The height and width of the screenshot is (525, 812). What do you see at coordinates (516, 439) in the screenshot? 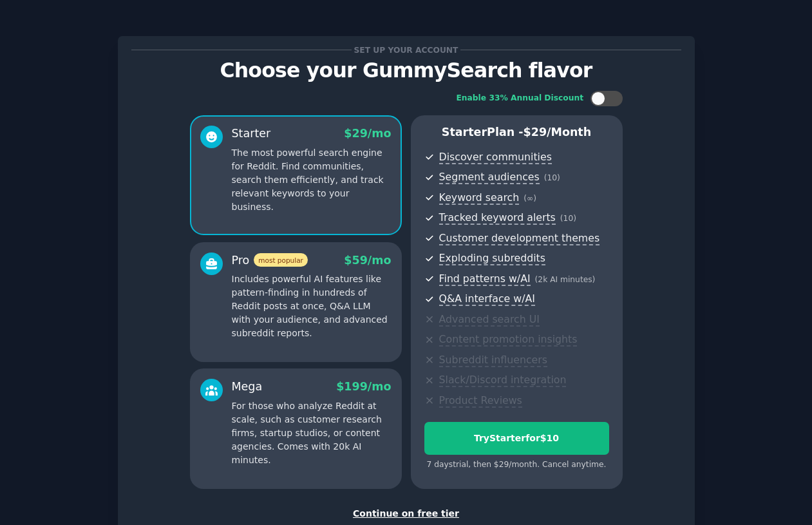
I see `button: TryStarterfor$10` at bounding box center [516, 439].